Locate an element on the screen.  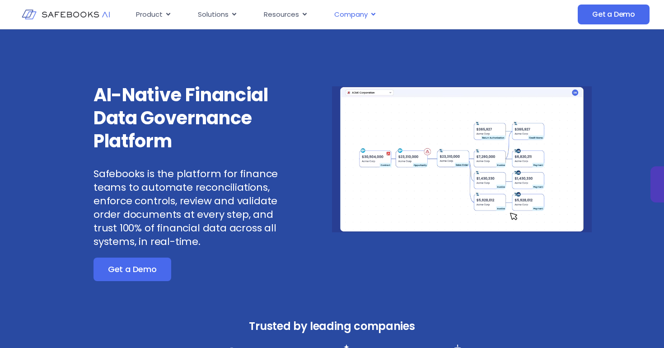
span: Product is located at coordinates (149, 14).